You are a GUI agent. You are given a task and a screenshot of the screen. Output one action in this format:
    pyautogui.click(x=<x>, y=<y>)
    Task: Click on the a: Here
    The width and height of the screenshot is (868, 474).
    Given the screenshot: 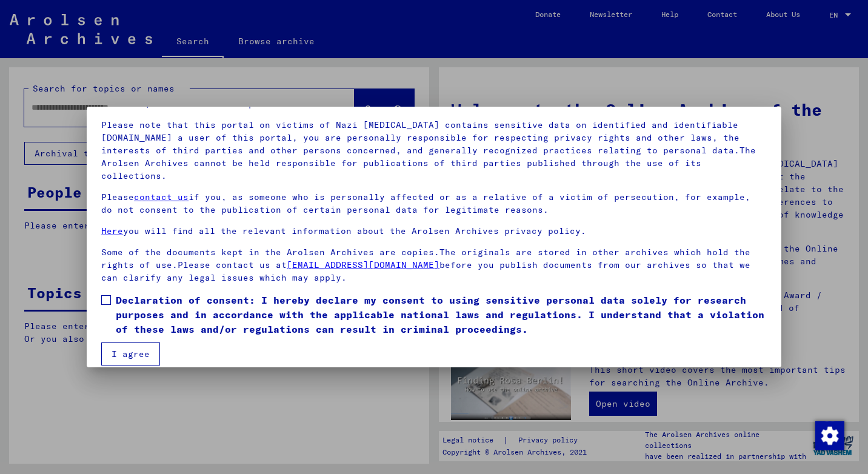 What is the action you would take?
    pyautogui.click(x=112, y=231)
    